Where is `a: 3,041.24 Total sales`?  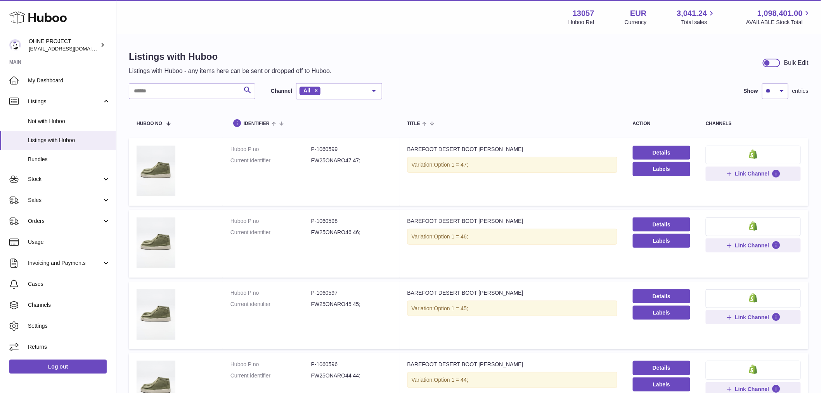
a: 3,041.24 Total sales is located at coordinates (696, 17).